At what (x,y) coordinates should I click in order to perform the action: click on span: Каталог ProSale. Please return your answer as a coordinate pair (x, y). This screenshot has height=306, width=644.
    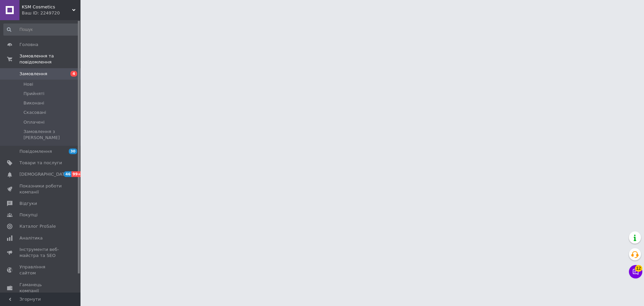
    Looking at the image, I should click on (38, 227).